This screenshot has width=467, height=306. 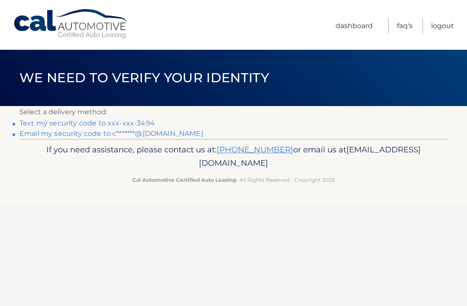 What do you see at coordinates (442, 26) in the screenshot?
I see `a: Logout` at bounding box center [442, 26].